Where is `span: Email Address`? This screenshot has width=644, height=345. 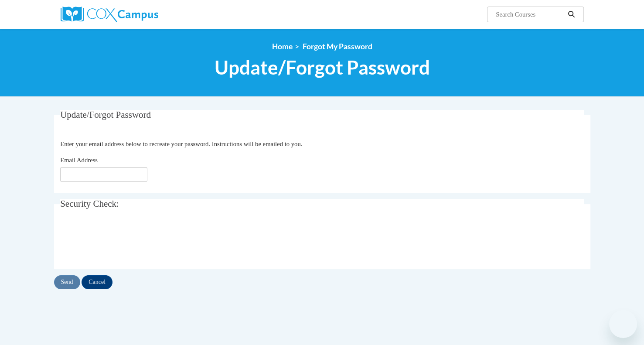 span: Email Address is located at coordinates (79, 160).